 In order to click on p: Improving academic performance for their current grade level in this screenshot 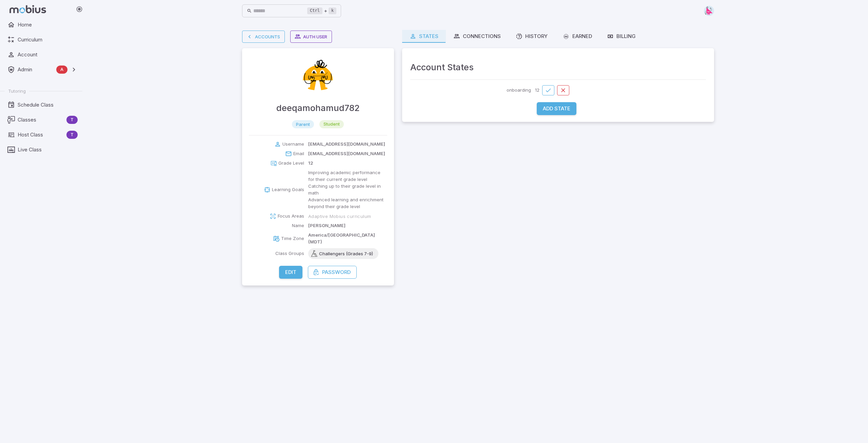, I will do `click(348, 176)`.